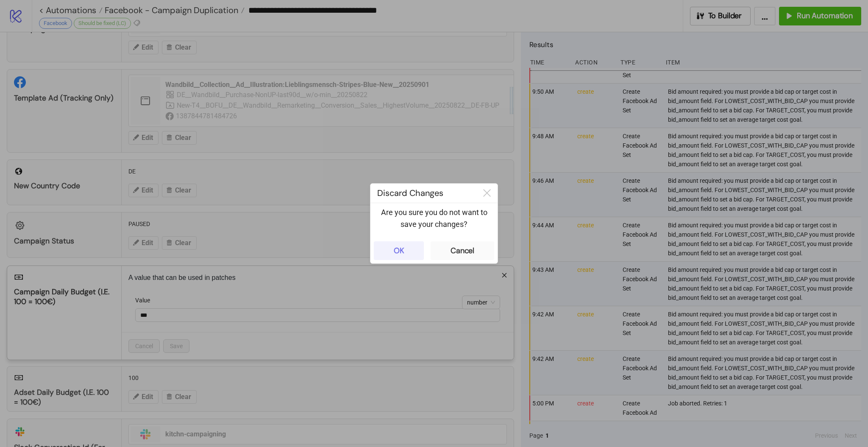  Describe the element at coordinates (423, 193) in the screenshot. I see `div: Discard Changes` at that location.